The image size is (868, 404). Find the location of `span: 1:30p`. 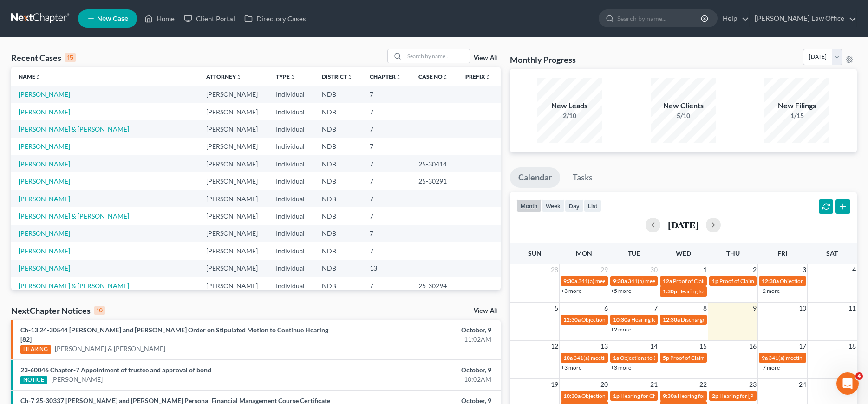

span: 1:30p is located at coordinates (670, 291).